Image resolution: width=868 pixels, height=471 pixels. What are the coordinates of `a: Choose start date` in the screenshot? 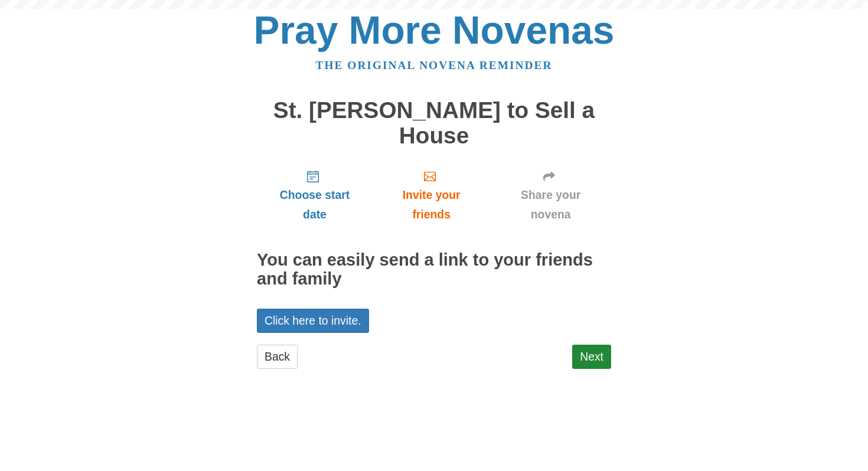 It's located at (314, 195).